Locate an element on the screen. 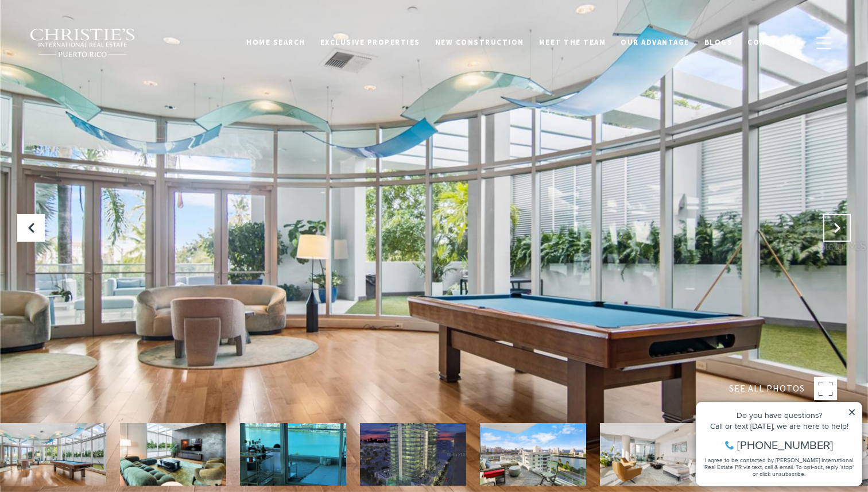 Image resolution: width=868 pixels, height=492 pixels. a: Meet the Team is located at coordinates (573, 43).